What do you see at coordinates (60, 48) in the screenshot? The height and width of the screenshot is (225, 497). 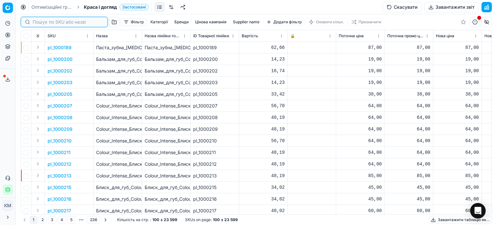 I see `button: pl_1000189` at bounding box center [60, 48].